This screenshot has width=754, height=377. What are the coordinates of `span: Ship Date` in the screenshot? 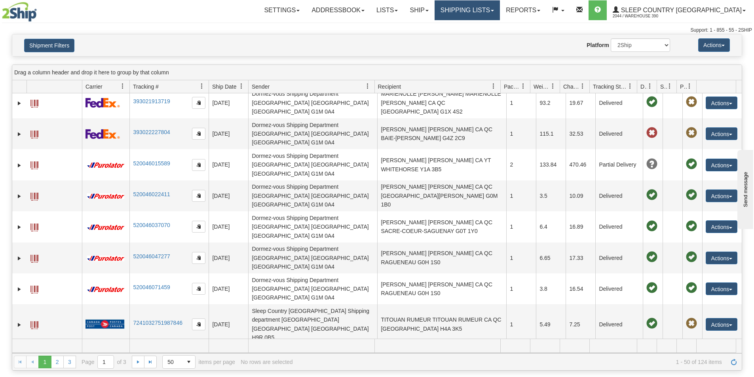 It's located at (224, 87).